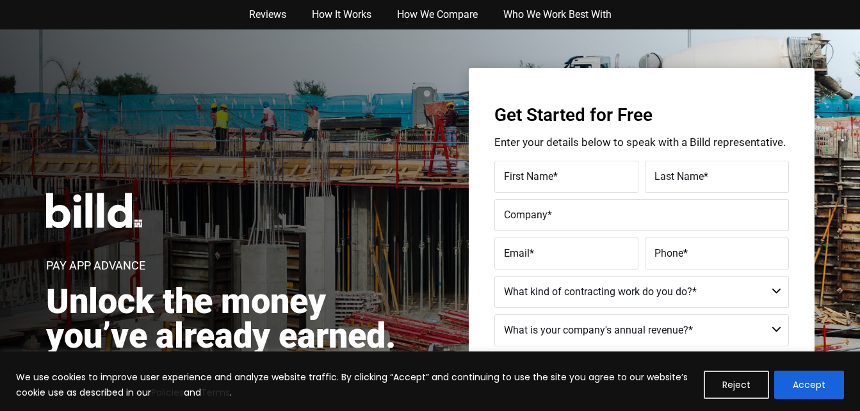 This screenshot has width=860, height=411. What do you see at coordinates (679, 176) in the screenshot?
I see `span: Last Name` at bounding box center [679, 176].